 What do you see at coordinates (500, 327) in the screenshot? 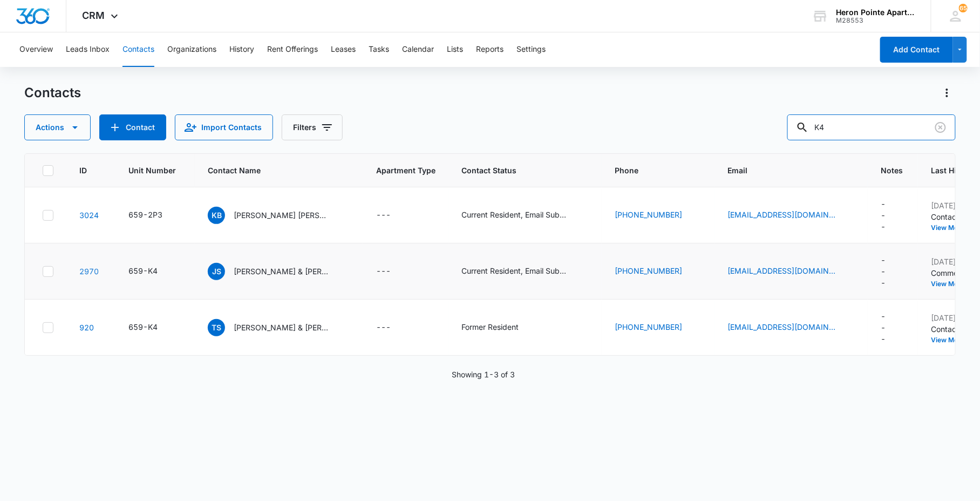
I see `div: Contact Status - Former Resident - Select to Edit Field` at bounding box center [500, 327].